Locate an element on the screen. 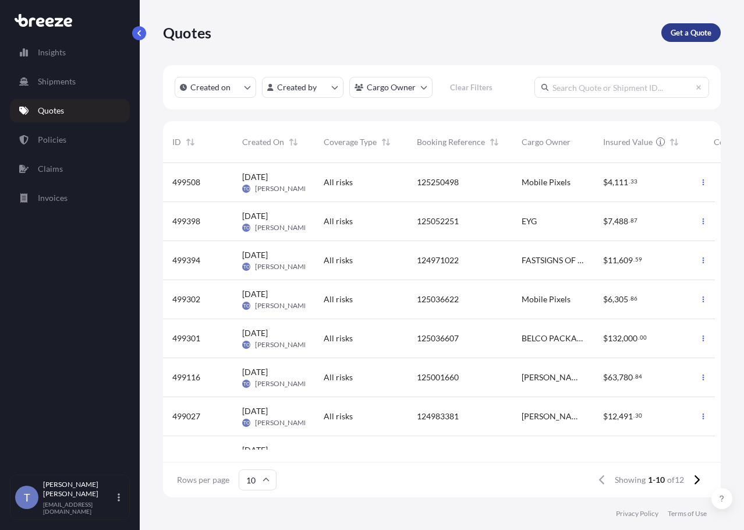  a: Policies is located at coordinates (70, 140).